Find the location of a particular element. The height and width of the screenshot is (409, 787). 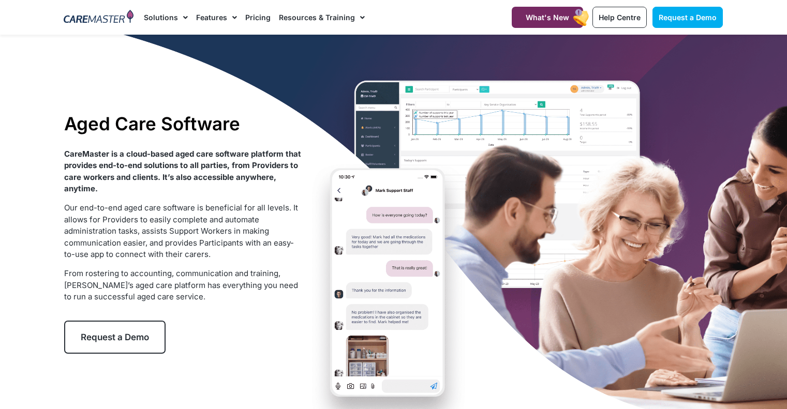

a: What's New is located at coordinates (548, 17).